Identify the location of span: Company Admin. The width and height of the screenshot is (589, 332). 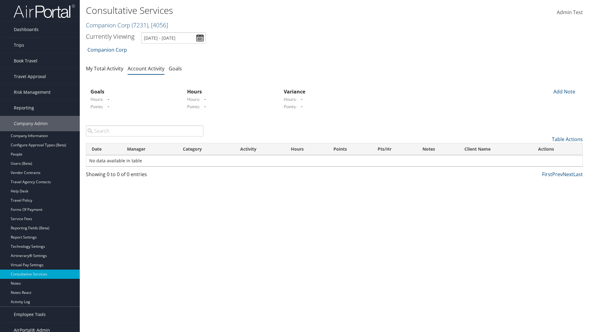
(31, 123).